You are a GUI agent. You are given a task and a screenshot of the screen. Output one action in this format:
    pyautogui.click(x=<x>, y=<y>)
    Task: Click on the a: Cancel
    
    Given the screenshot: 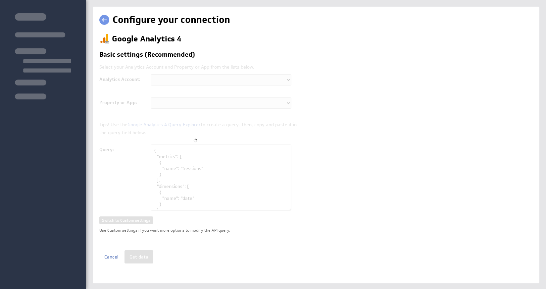 What is the action you would take?
    pyautogui.click(x=111, y=257)
    